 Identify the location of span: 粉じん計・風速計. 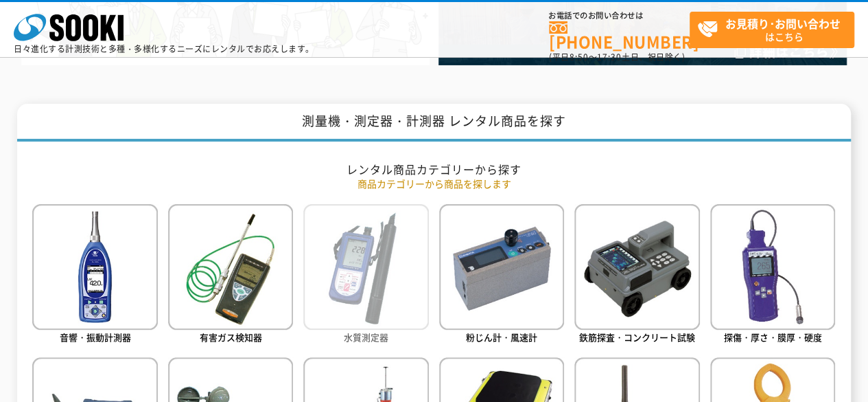
(502, 337).